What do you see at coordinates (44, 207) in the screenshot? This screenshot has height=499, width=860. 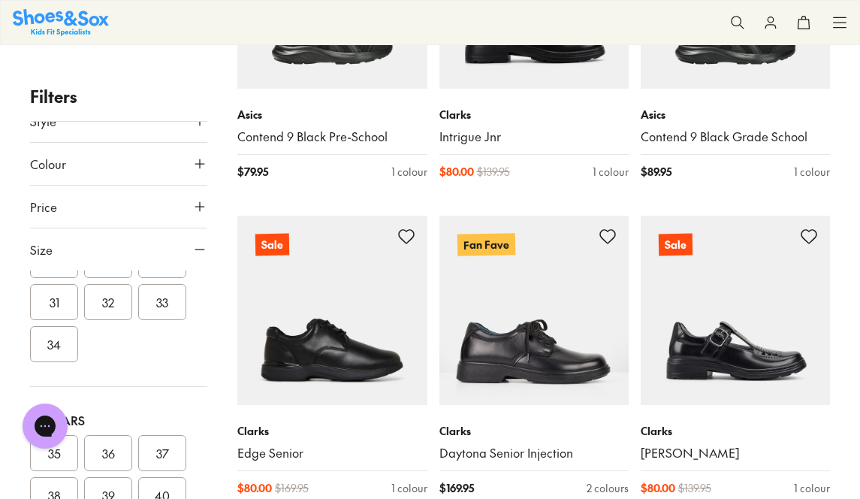 I see `span: Price` at bounding box center [44, 207].